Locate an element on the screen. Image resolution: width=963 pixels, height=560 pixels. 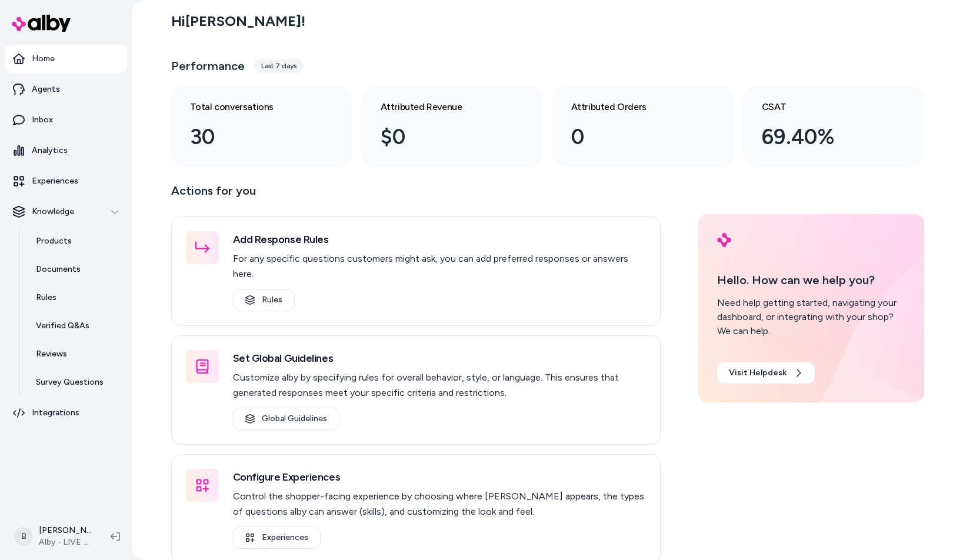
a: Total conversations 30 is located at coordinates (262, 126).